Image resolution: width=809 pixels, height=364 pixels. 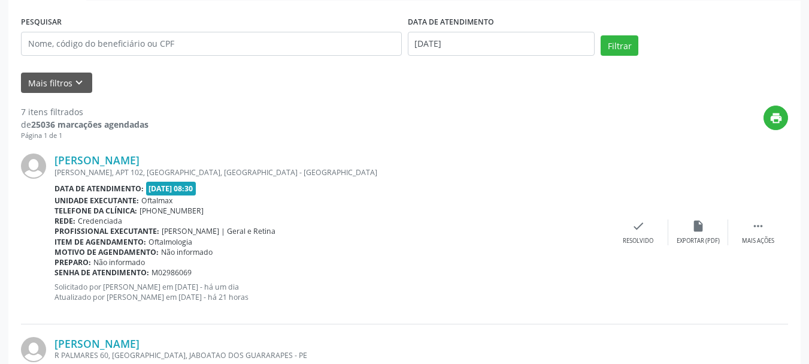 I want to click on label: PESQUISAR, so click(x=41, y=22).